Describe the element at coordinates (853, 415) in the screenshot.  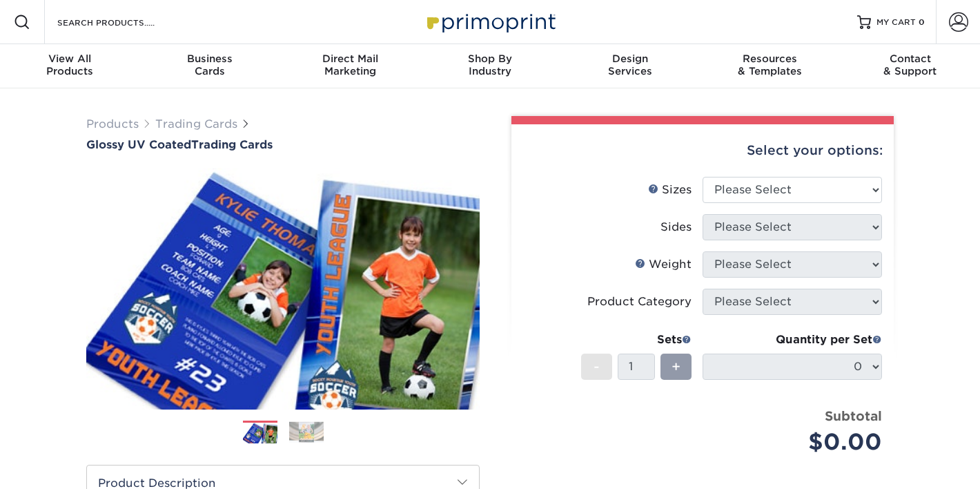
I see `strong: Subtotal` at that location.